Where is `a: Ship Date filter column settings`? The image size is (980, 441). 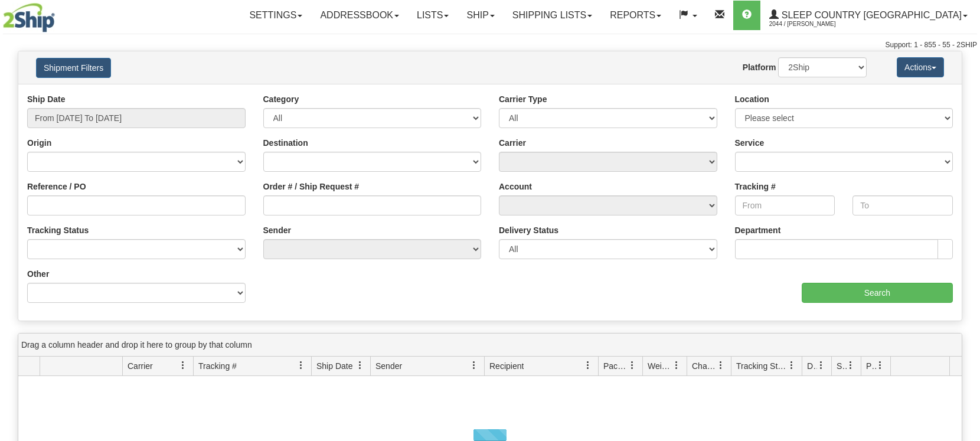 a: Ship Date filter column settings is located at coordinates (360, 366).